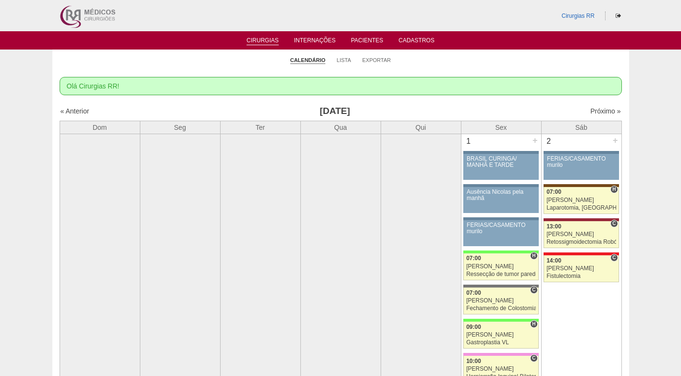  What do you see at coordinates (180, 127) in the screenshot?
I see `th: Seg` at bounding box center [180, 127].